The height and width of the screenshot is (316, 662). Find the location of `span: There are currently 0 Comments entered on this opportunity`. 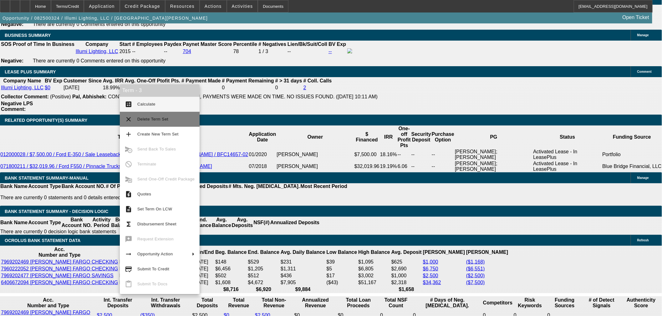

span: There are currently 0 Comments entered on this opportunity is located at coordinates (99, 61).